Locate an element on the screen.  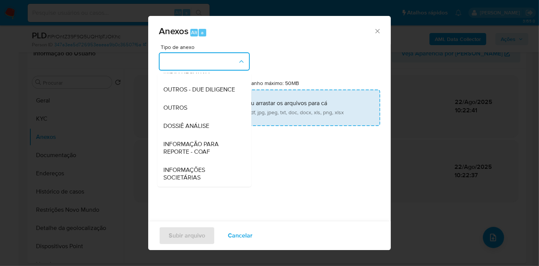
span: Alt is located at coordinates (194, 32).